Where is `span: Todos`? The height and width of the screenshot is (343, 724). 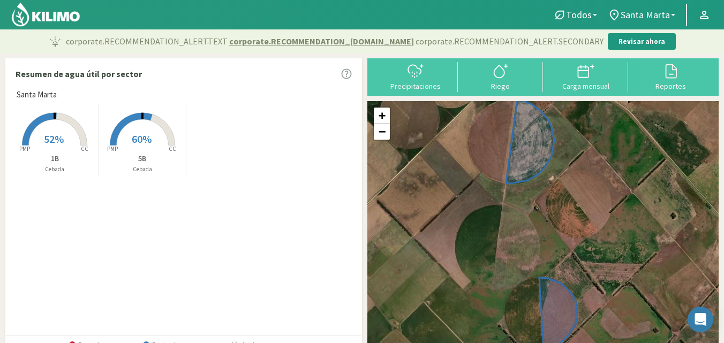
span: Todos is located at coordinates (579, 14).